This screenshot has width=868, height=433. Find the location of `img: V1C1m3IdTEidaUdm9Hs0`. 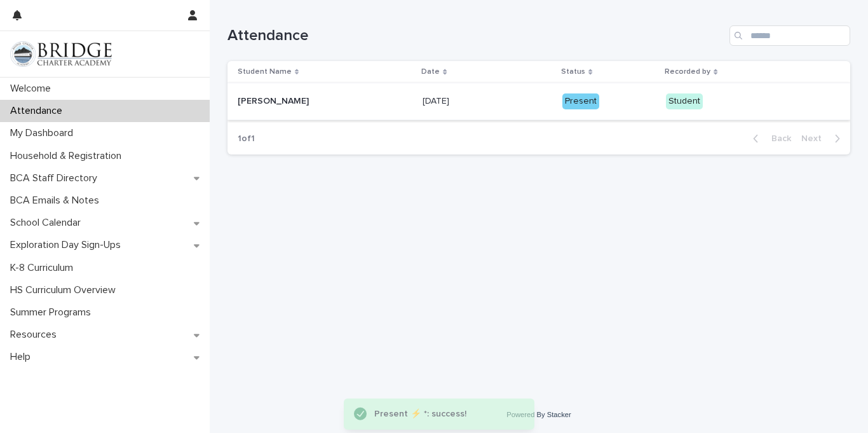

img: V1C1m3IdTEidaUdm9Hs0 is located at coordinates (61, 54).